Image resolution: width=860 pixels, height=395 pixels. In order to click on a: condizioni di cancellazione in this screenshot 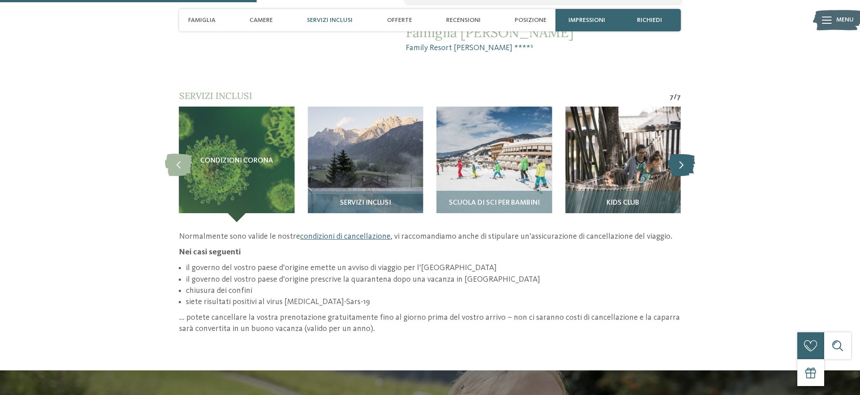, I will do `click(345, 237)`.